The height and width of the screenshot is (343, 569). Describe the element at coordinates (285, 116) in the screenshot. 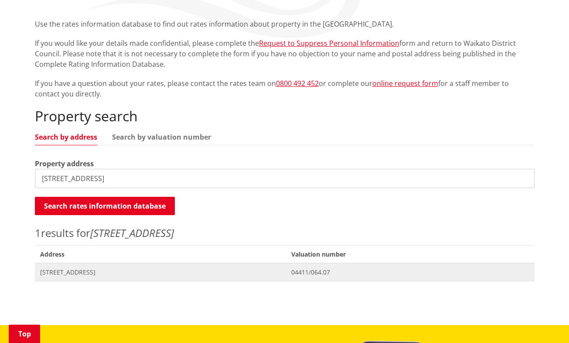

I see `h2: Property search` at that location.